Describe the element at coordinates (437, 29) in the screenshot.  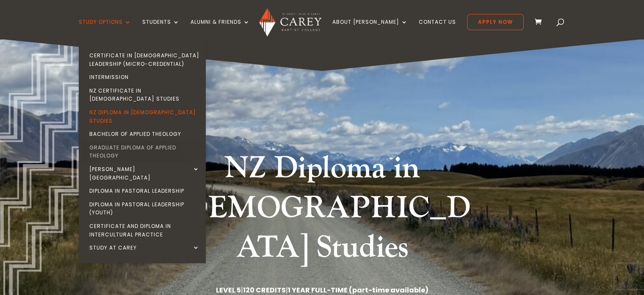
I see `a: Contact Us` at that location.